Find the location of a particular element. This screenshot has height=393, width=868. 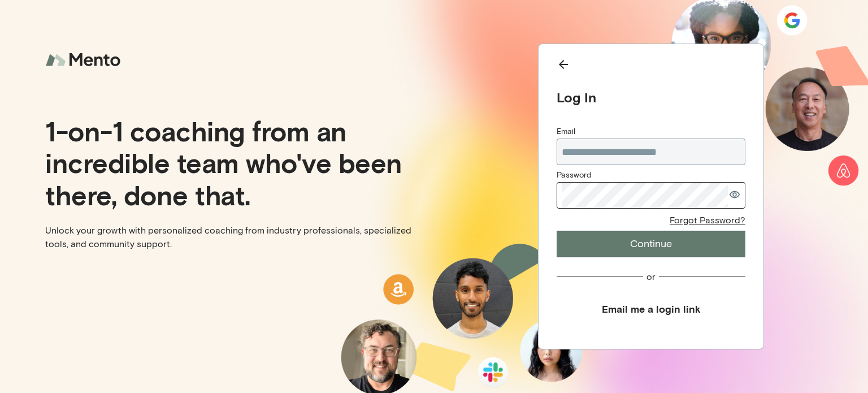

div: Email is located at coordinates (651, 132).